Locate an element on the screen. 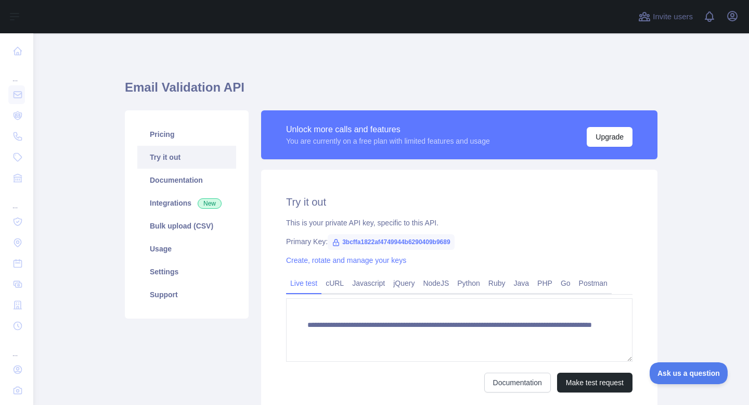 This screenshot has width=749, height=405. a: Java is located at coordinates (522, 283).